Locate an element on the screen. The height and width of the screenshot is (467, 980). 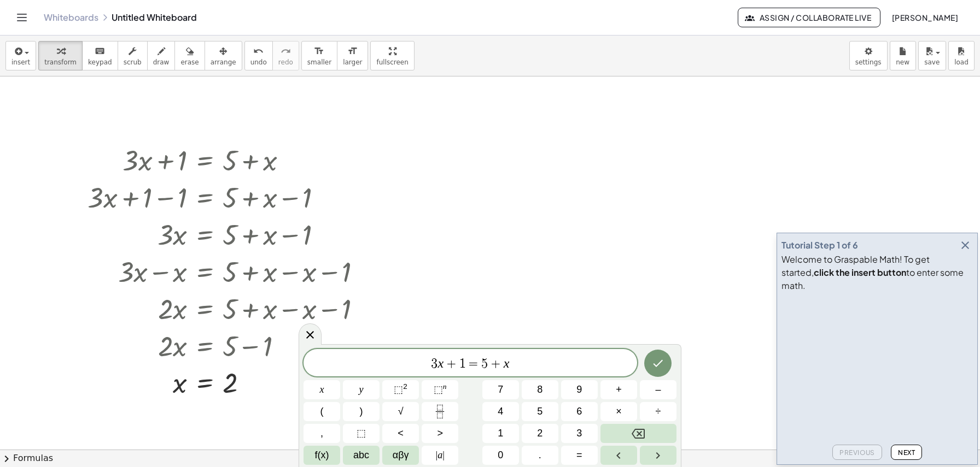
i: redo is located at coordinates (286, 51).